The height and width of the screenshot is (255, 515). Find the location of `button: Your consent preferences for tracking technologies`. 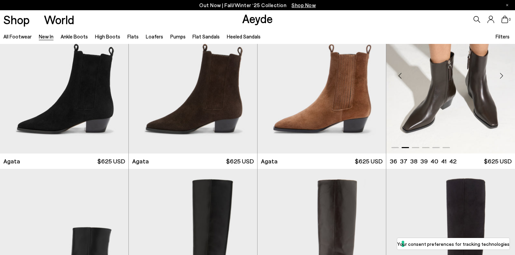

button: Your consent preferences for tracking technologies is located at coordinates (454, 244).